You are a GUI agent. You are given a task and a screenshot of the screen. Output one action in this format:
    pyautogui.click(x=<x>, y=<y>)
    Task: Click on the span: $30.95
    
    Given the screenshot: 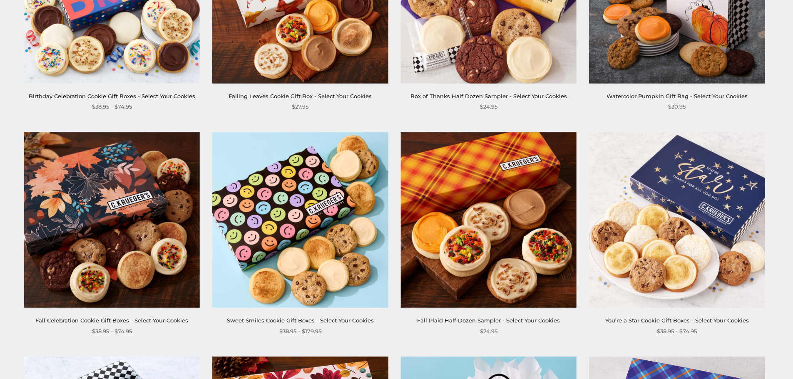 What is the action you would take?
    pyautogui.click(x=677, y=107)
    